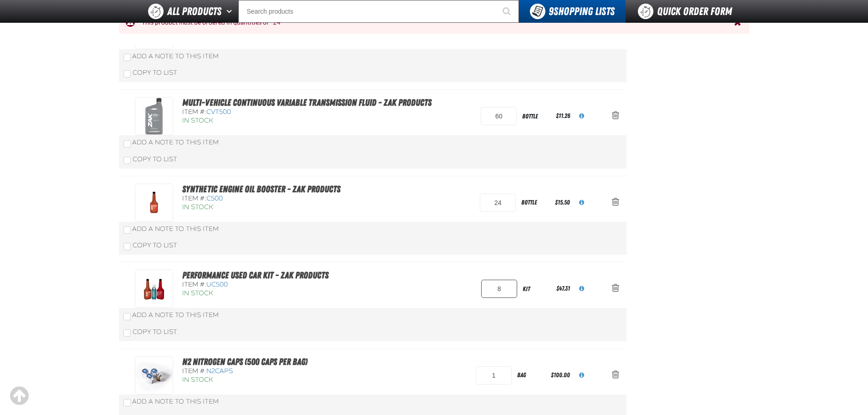 This screenshot has width=868, height=415. What do you see at coordinates (581, 11) in the screenshot?
I see `span: Shopping Lists` at bounding box center [581, 11].